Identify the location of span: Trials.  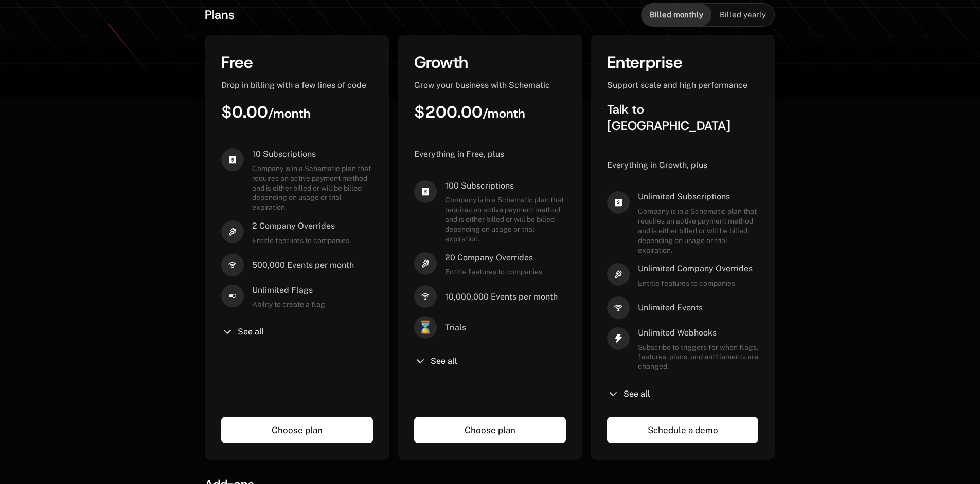
(455, 328).